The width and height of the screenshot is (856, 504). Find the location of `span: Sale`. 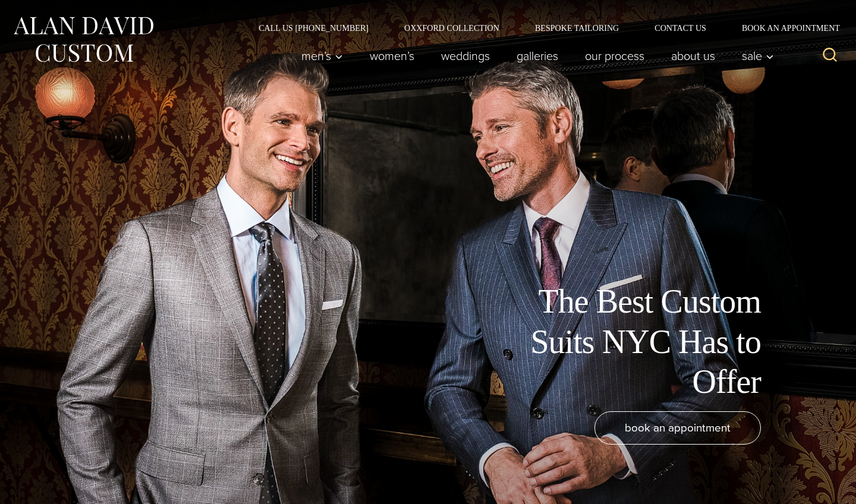

span: Sale is located at coordinates (758, 56).